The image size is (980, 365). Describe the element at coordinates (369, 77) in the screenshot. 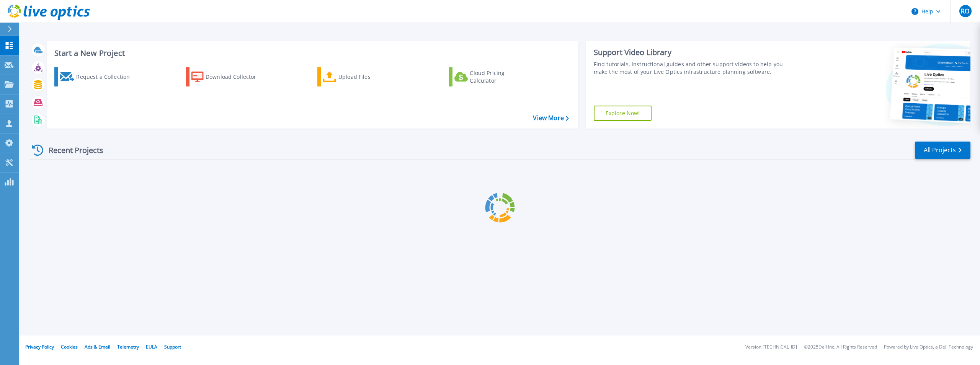

I see `div: Upload Files` at that location.